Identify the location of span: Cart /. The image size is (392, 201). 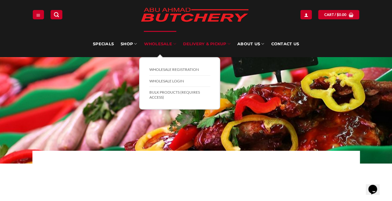
(336, 15).